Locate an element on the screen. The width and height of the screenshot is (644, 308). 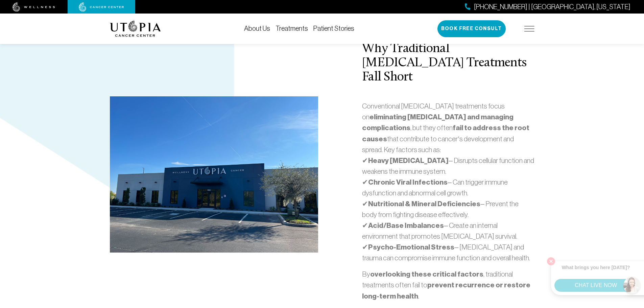
strong: Chronic Viral Infections is located at coordinates (407, 182).